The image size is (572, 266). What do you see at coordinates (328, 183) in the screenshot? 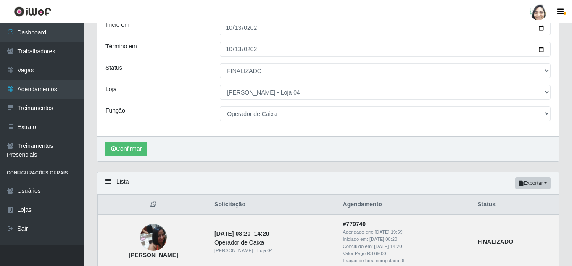
I see `div: Lista` at bounding box center [328, 183].